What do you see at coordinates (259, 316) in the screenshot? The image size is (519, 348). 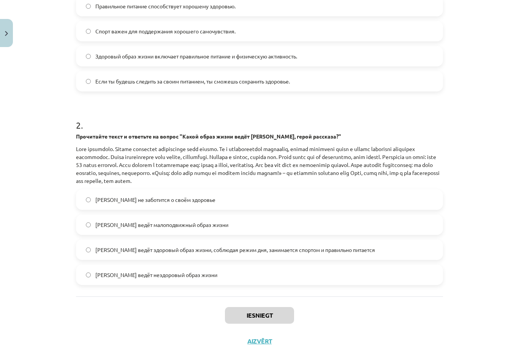 I see `button: Iesniegt` at bounding box center [259, 316].